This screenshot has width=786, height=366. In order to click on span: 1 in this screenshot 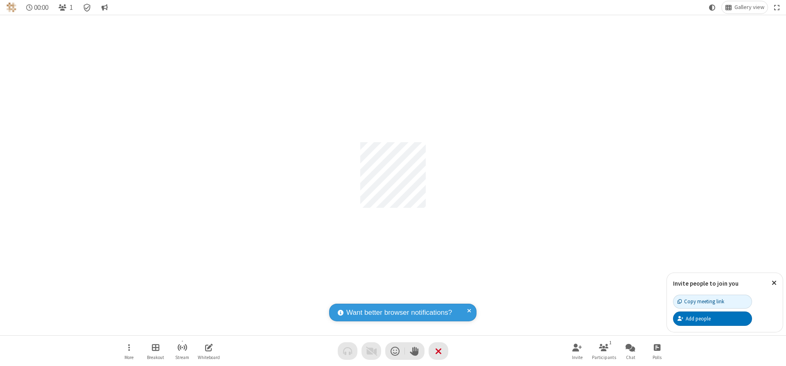, I will do `click(71, 7)`.